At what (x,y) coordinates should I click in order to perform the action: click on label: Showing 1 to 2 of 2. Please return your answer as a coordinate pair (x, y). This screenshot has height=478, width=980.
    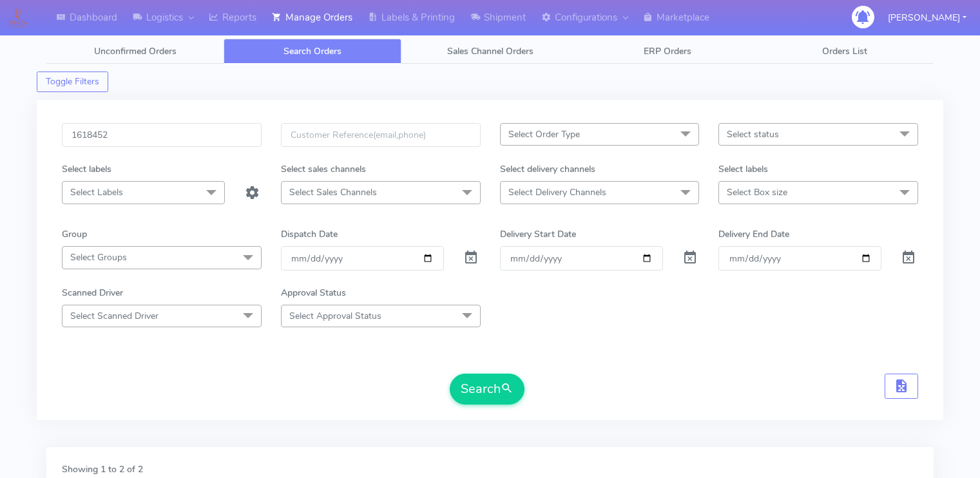
    Looking at the image, I should click on (103, 469).